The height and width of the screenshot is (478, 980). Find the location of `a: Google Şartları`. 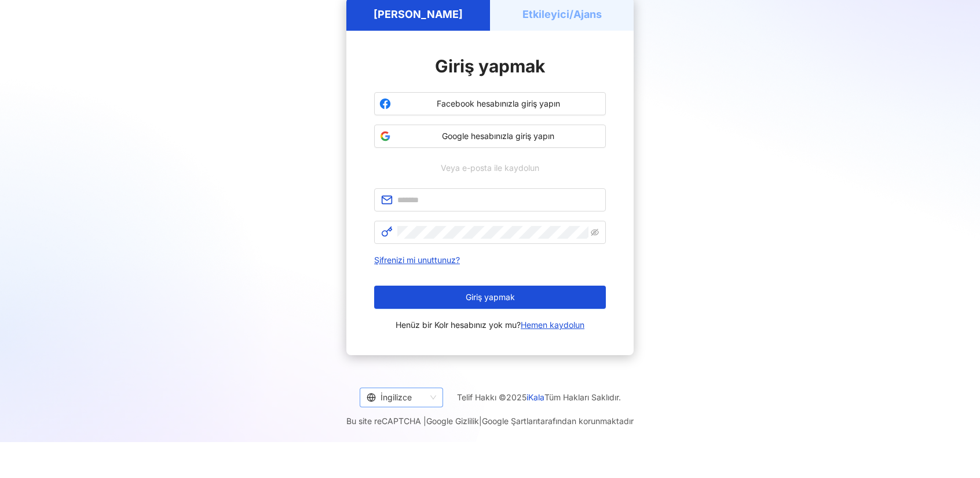

a: Google Şartları is located at coordinates (510, 421).